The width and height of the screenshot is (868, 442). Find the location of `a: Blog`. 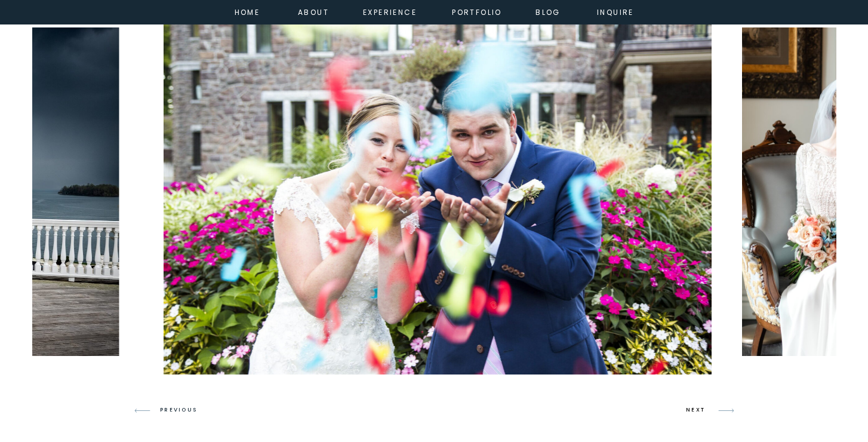

a: Blog is located at coordinates (548, 11).